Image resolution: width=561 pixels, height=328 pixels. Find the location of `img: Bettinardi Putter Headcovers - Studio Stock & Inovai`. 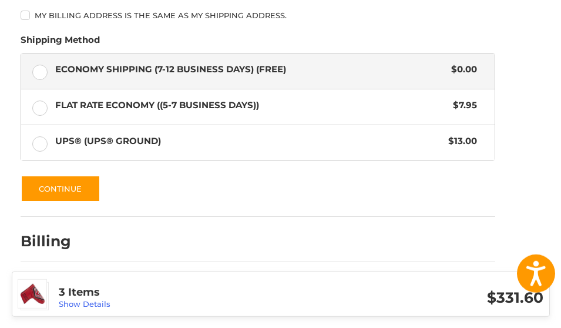

img: Bettinardi Putter Headcovers - Studio Stock & Inovai is located at coordinates (32, 294).